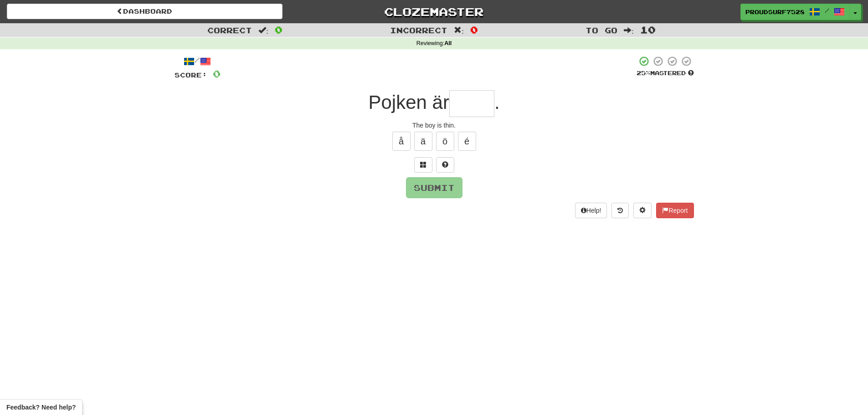  What do you see at coordinates (419, 30) in the screenshot?
I see `span: Incorrect` at bounding box center [419, 30].